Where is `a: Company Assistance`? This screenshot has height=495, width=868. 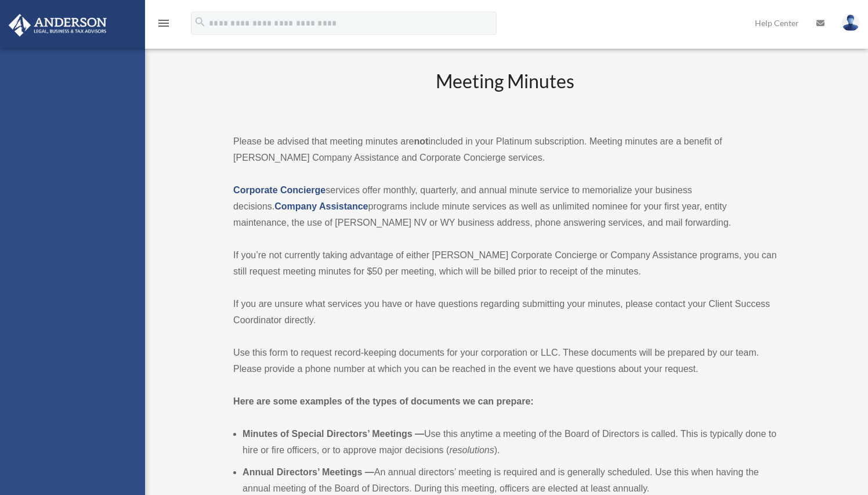 a: Company Assistance is located at coordinates (321, 206).